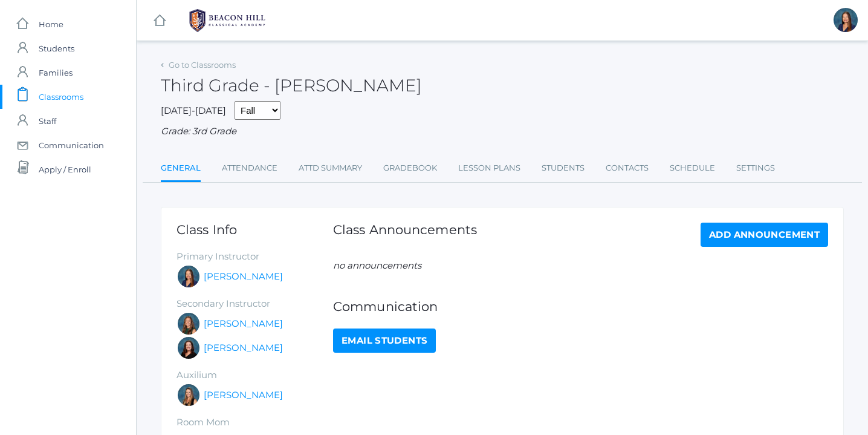 The height and width of the screenshot is (435, 868). What do you see at coordinates (188, 324) in the screenshot?
I see `div: Andrea Deutsch` at bounding box center [188, 324].